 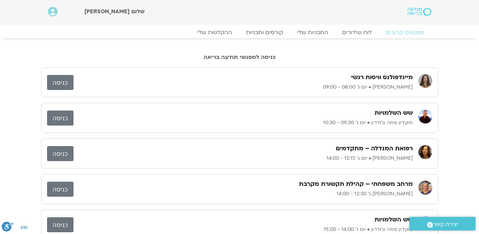 What do you see at coordinates (405, 32) in the screenshot?
I see `a: מפגשים קרובים` at bounding box center [405, 32].